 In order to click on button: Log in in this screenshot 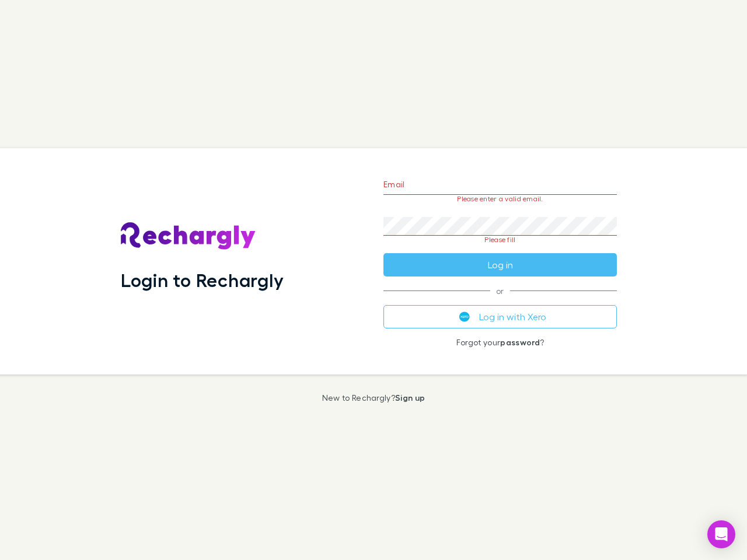, I will do `click(500, 265)`.